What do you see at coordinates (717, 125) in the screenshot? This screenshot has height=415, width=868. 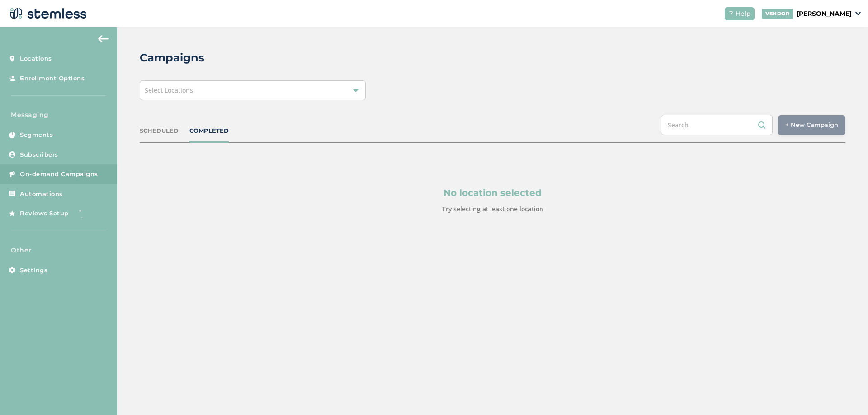 I see `input: Search` at bounding box center [717, 125].